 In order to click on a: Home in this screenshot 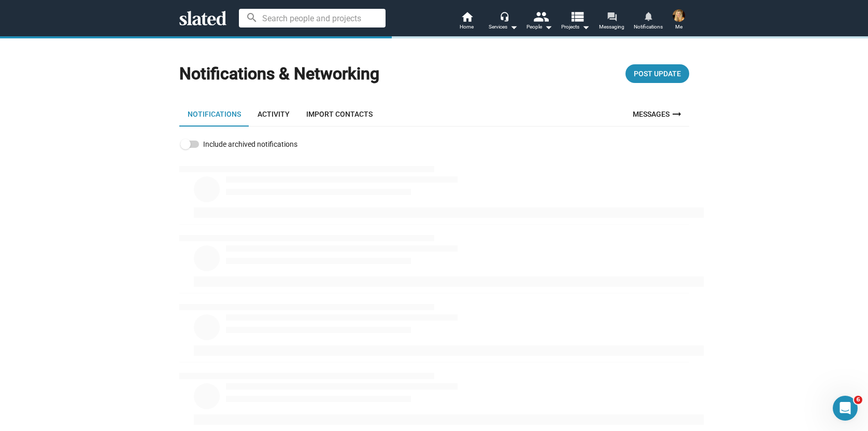, I will do `click(467, 22)`.